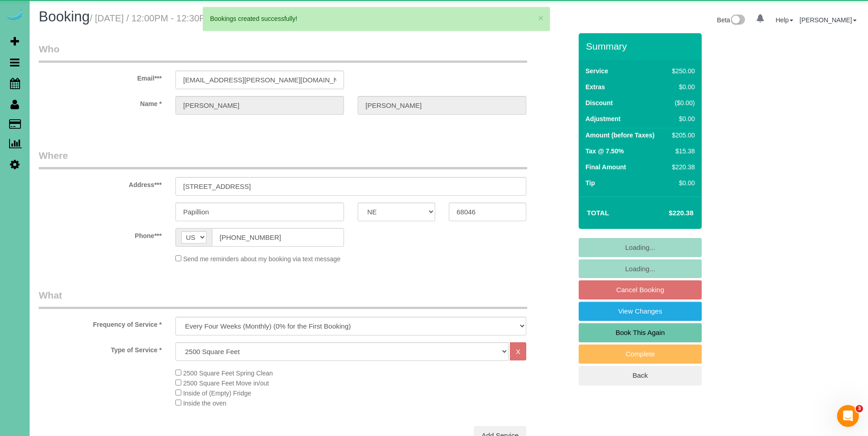  Describe the element at coordinates (784, 20) in the screenshot. I see `a: Help` at that location.